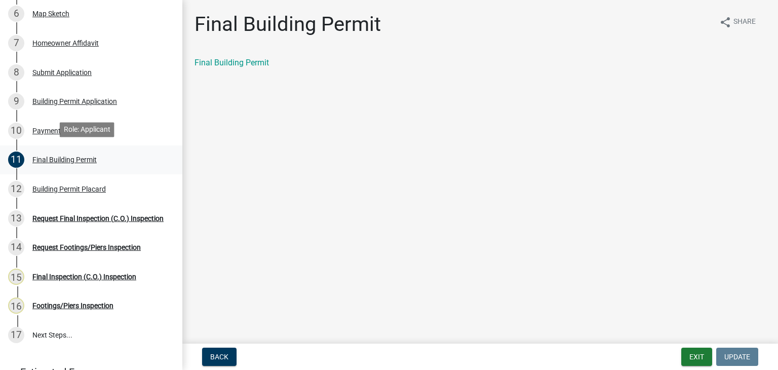  What do you see at coordinates (69, 189) in the screenshot?
I see `div: Building Permit Placard` at bounding box center [69, 189].